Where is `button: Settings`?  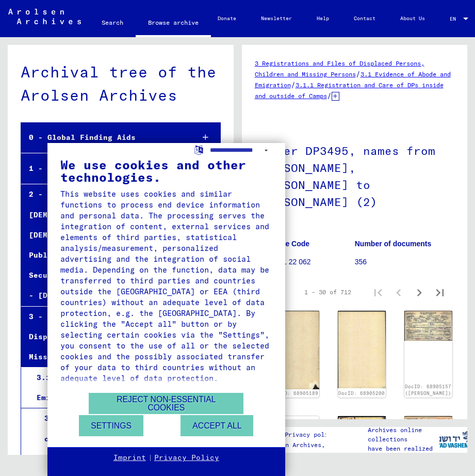 button: Settings is located at coordinates (111, 425).